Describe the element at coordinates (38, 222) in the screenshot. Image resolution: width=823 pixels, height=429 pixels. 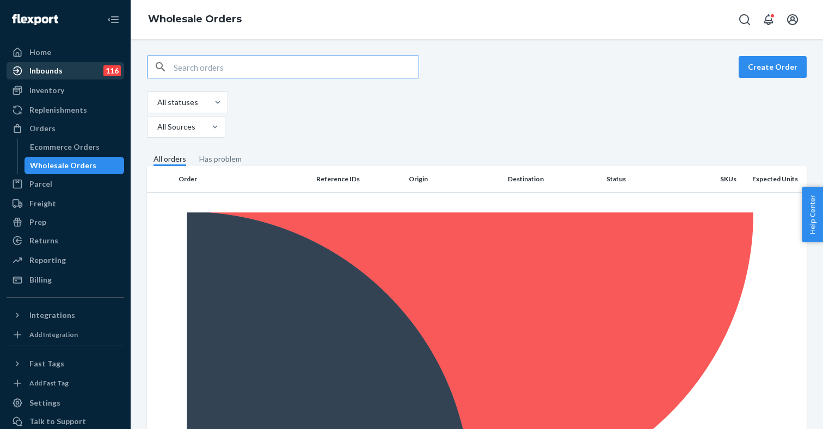
I see `div: Prep` at that location.